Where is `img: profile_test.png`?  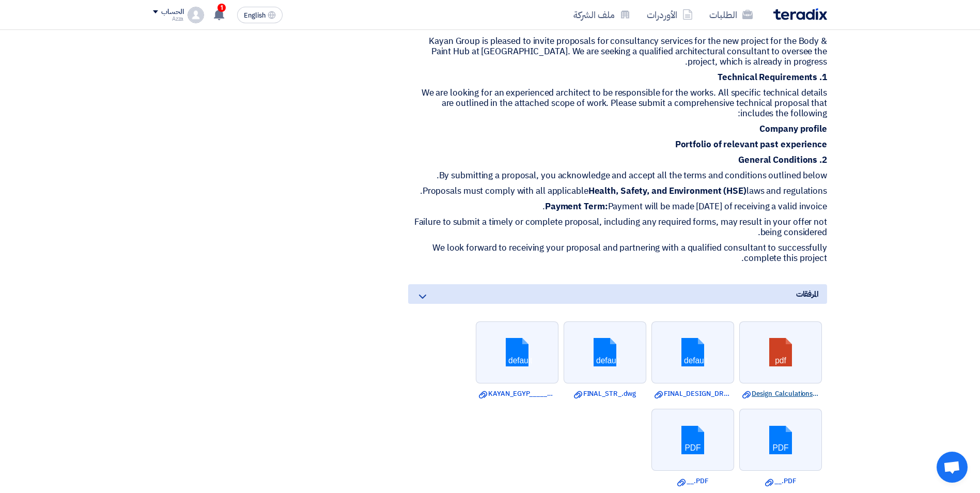
img: profile_test.png is located at coordinates (196, 15).